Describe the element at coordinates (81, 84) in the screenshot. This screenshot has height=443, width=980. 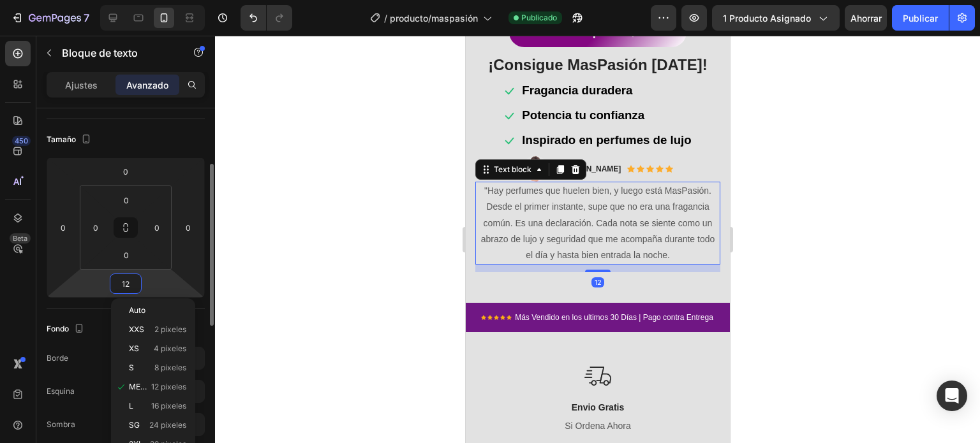
I see `font: Ajustes` at that location.